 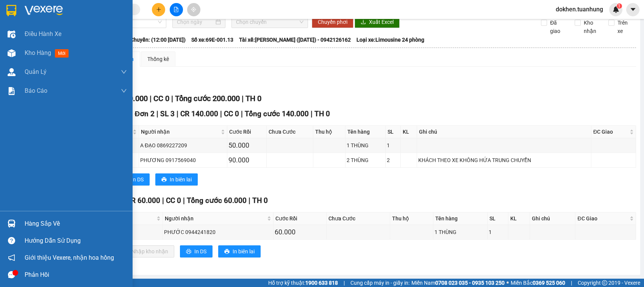 What do you see at coordinates (247, 160) in the screenshot?
I see `div: 90.000` at bounding box center [247, 160].